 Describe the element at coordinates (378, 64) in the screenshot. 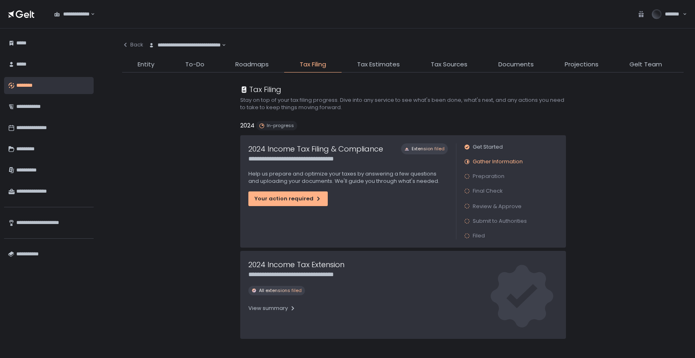

I see `span: Tax Estimates` at that location.